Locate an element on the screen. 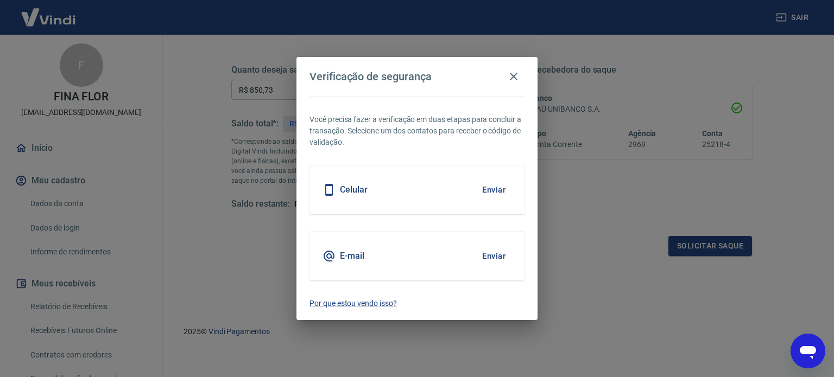 The height and width of the screenshot is (377, 834). h5: E-mail is located at coordinates (352, 256).